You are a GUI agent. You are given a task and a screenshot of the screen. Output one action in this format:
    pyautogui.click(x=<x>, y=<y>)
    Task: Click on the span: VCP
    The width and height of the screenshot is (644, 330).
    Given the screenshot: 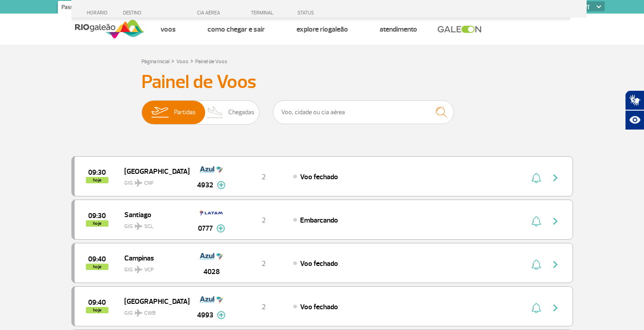 What is the action you would take?
    pyautogui.click(x=149, y=270)
    